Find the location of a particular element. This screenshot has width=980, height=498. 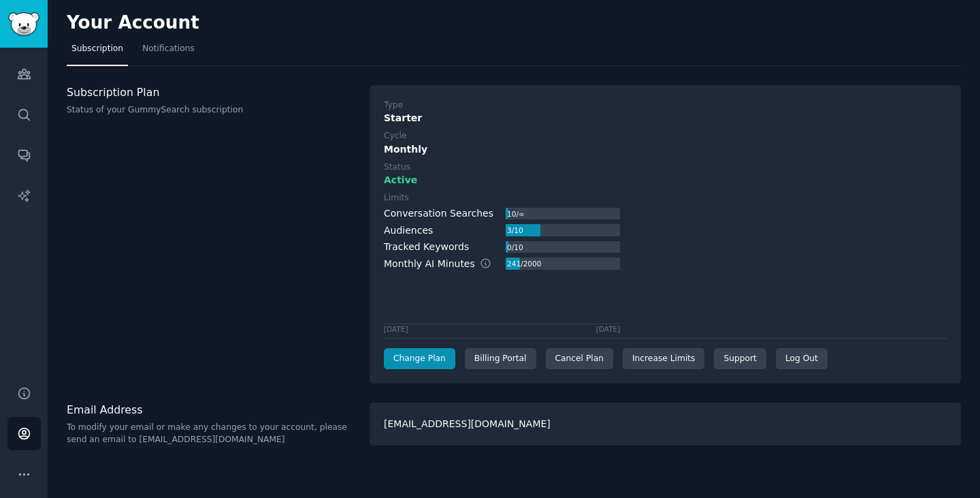

div: 0 / 10 is located at coordinates (515, 248).